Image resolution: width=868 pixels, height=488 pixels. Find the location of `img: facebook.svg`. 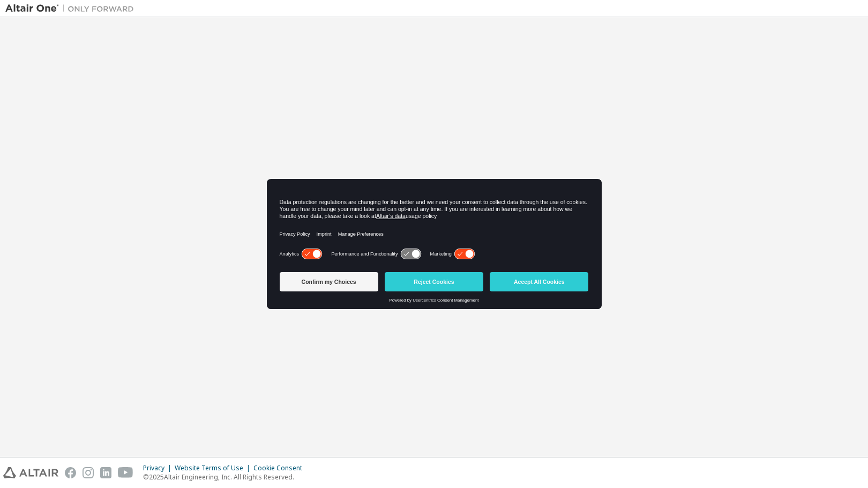

img: facebook.svg is located at coordinates (70, 472).